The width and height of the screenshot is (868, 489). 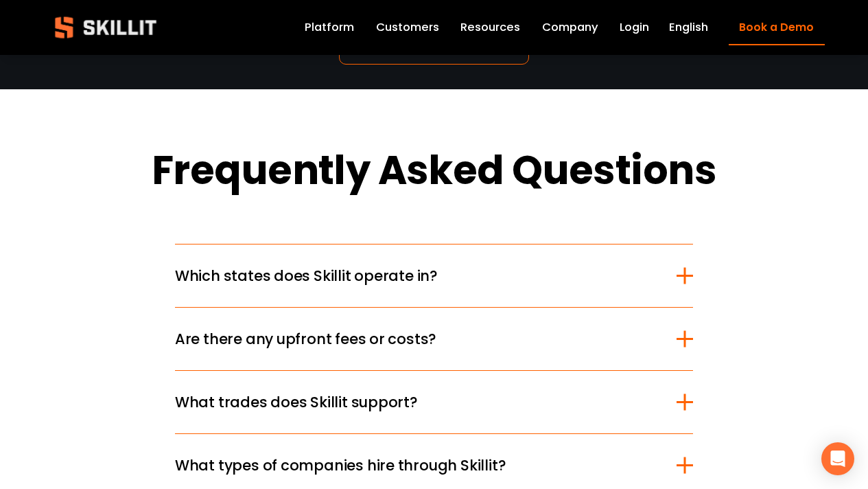 What do you see at coordinates (105, 27) in the screenshot?
I see `a: Skillit` at bounding box center [105, 27].